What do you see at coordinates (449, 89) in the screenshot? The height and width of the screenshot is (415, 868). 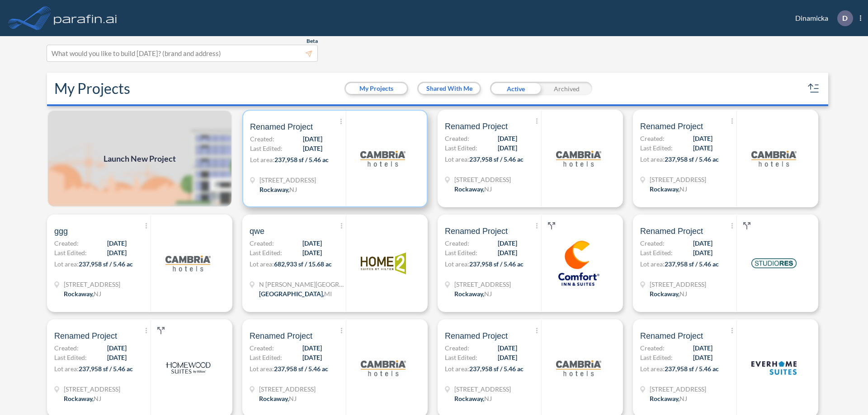 I see `button: Shared With Me` at bounding box center [449, 89].